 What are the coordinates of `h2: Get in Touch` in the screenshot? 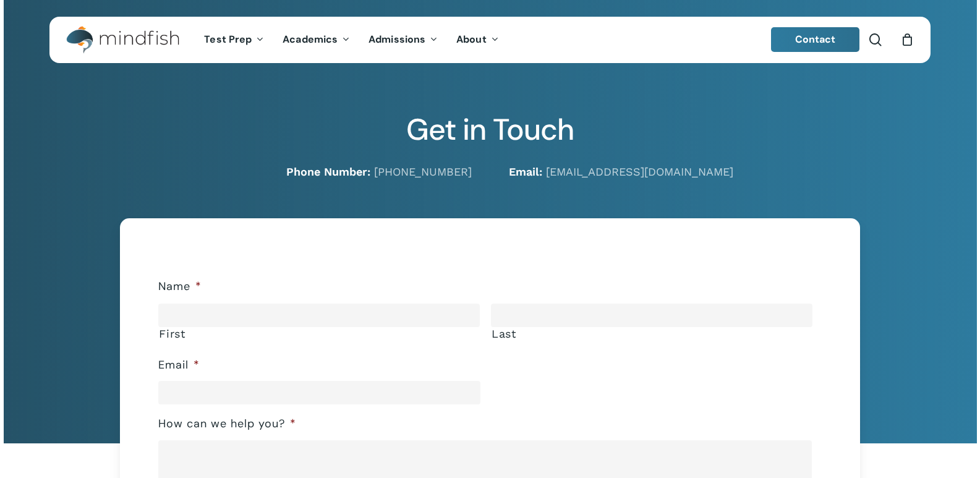 It's located at (490, 130).